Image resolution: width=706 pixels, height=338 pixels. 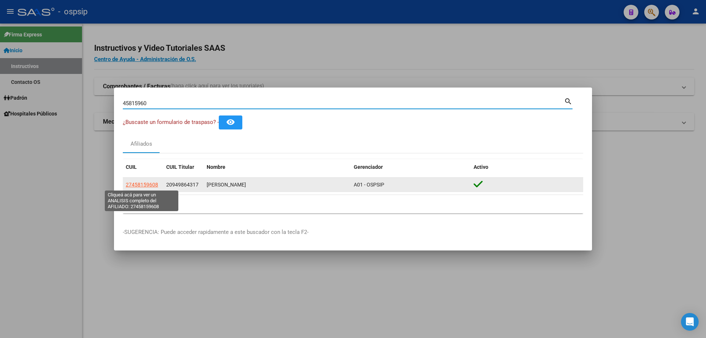 What do you see at coordinates (180, 167) in the screenshot?
I see `span: CUIL Titular` at bounding box center [180, 167].